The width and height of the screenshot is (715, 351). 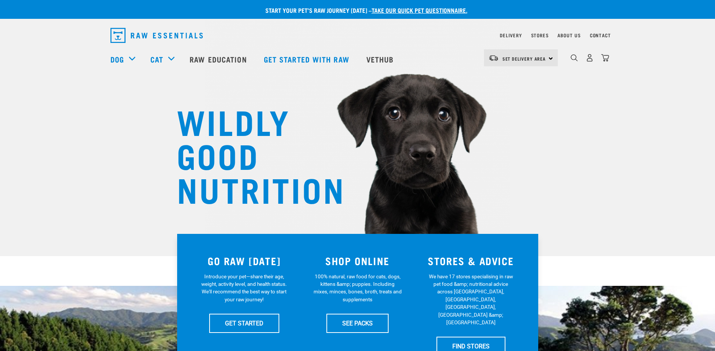 I want to click on a: Cat, so click(x=157, y=59).